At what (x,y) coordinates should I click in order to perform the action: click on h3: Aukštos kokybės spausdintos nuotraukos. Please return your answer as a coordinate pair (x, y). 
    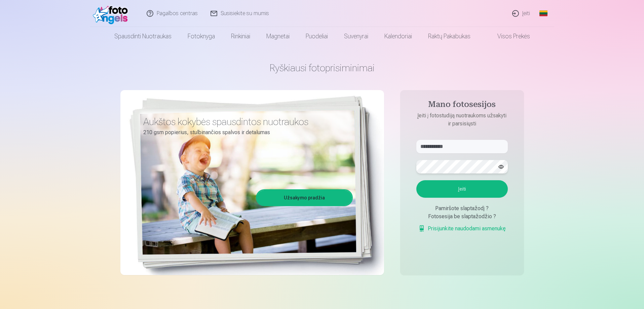
    Looking at the image, I should click on (246, 122).